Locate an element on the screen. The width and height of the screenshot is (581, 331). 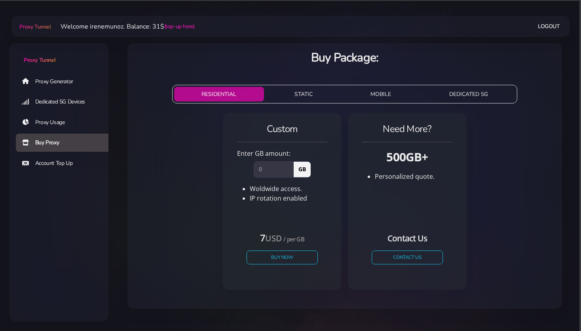
a: Buy Proxy is located at coordinates (65, 143).